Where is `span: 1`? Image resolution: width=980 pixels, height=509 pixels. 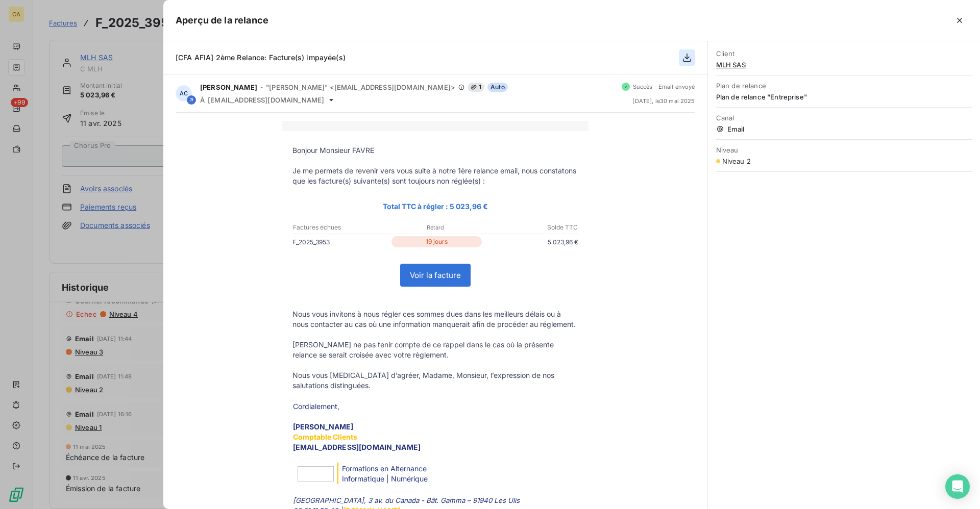
span: 1 is located at coordinates (476, 87).